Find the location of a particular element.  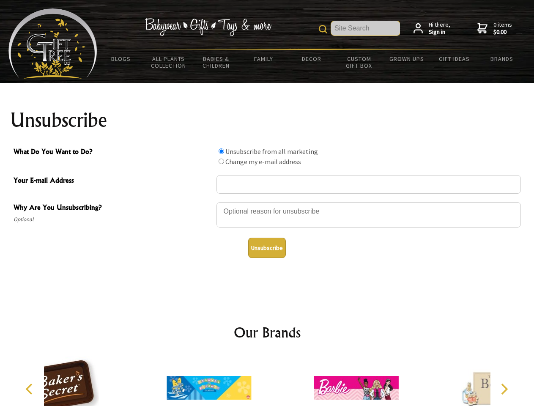

a: Grown Ups is located at coordinates (406, 59).